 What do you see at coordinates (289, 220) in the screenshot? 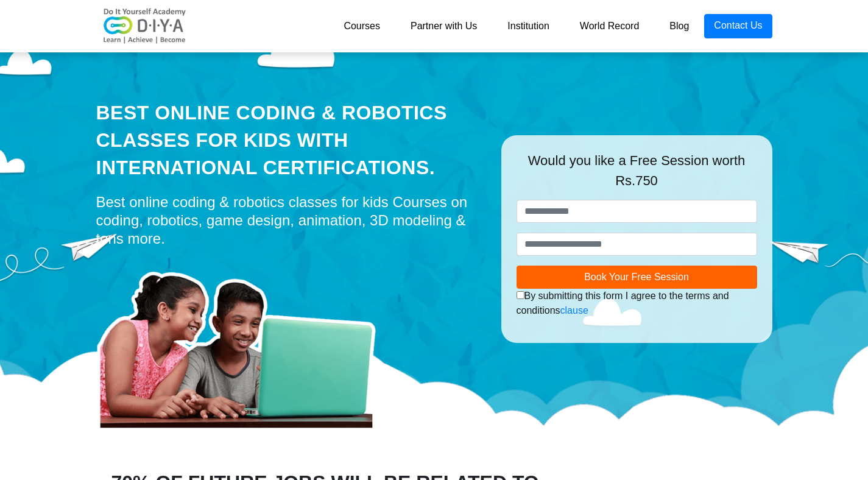
I see `div: Best online coding & robotics classes for kids Courses on coding, robotics, game design, animatio...` at bounding box center [289, 220].